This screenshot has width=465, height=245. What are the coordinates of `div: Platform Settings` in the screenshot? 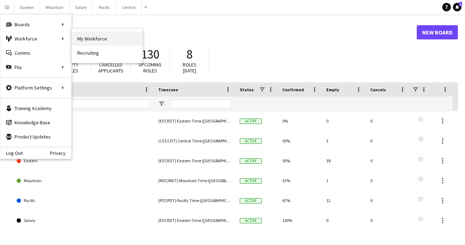 It's located at (36, 88).